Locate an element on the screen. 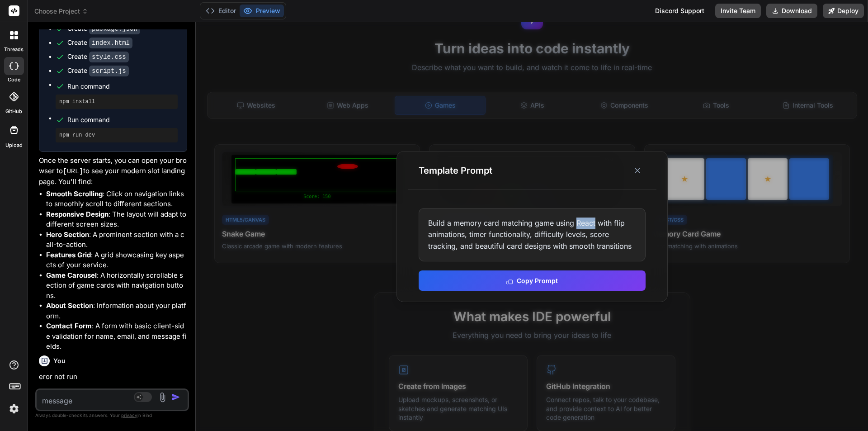  li: : A grid showcasing key aspects of your service. is located at coordinates (117, 260).